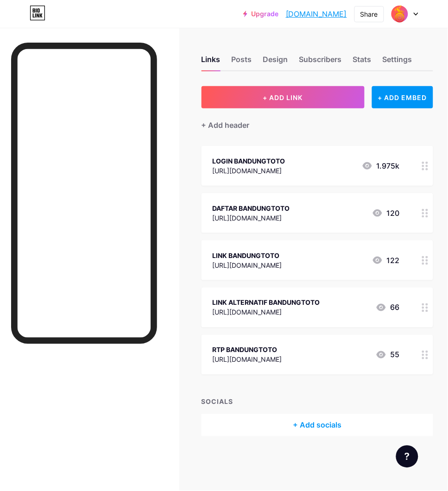 The width and height of the screenshot is (448, 491). What do you see at coordinates (261, 14) in the screenshot?
I see `a: Upgrade` at bounding box center [261, 14].